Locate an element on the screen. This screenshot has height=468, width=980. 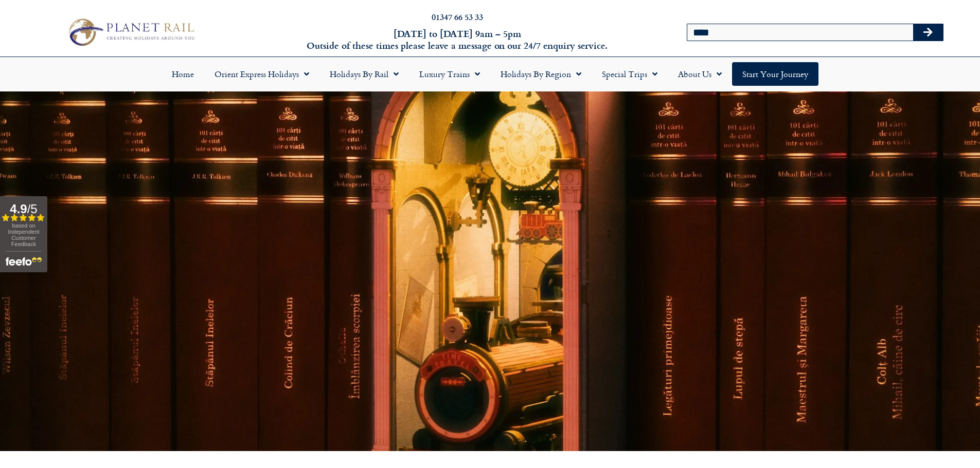
a: Home is located at coordinates (183, 74).